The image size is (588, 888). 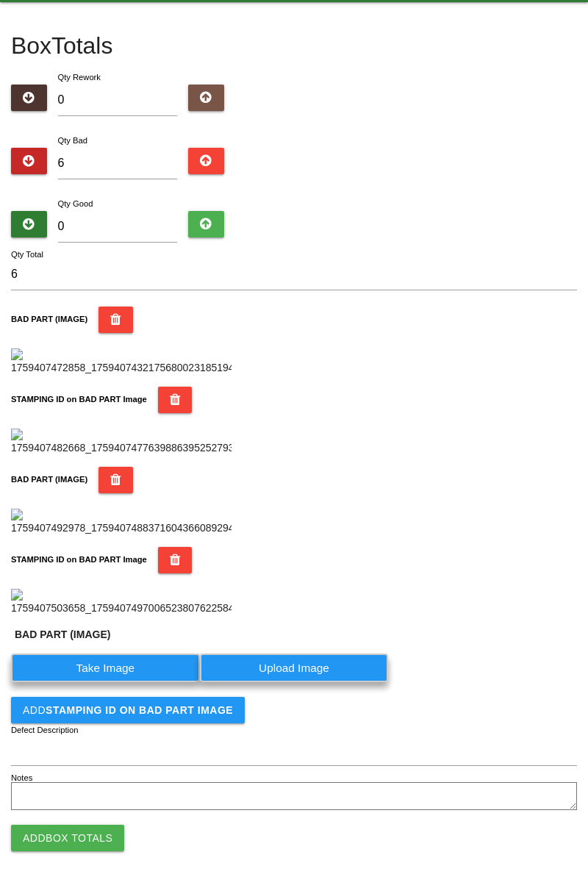 I want to click on img: 1759407472858_17594074321756800231851943081584.jpg, so click(x=121, y=361).